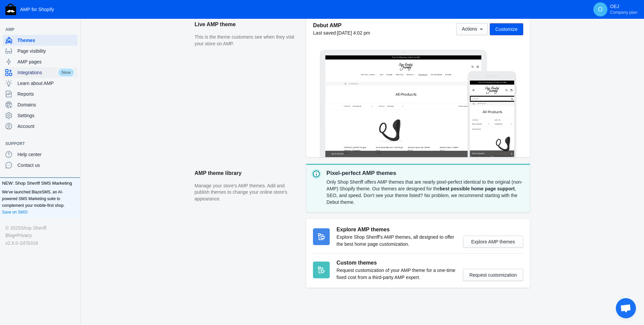 This screenshot has height=325, width=644. I want to click on button: Request customization, so click(493, 275).